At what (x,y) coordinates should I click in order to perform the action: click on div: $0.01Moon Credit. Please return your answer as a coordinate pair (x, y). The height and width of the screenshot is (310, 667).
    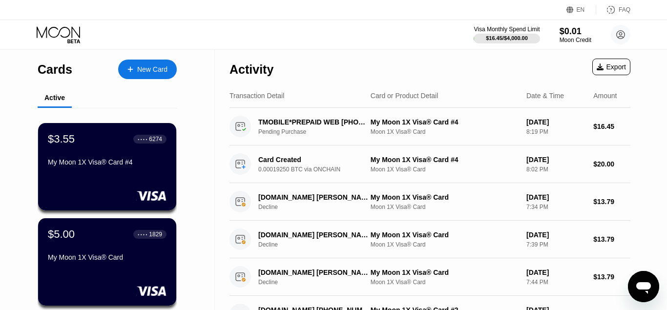
    Looking at the image, I should click on (575, 35).